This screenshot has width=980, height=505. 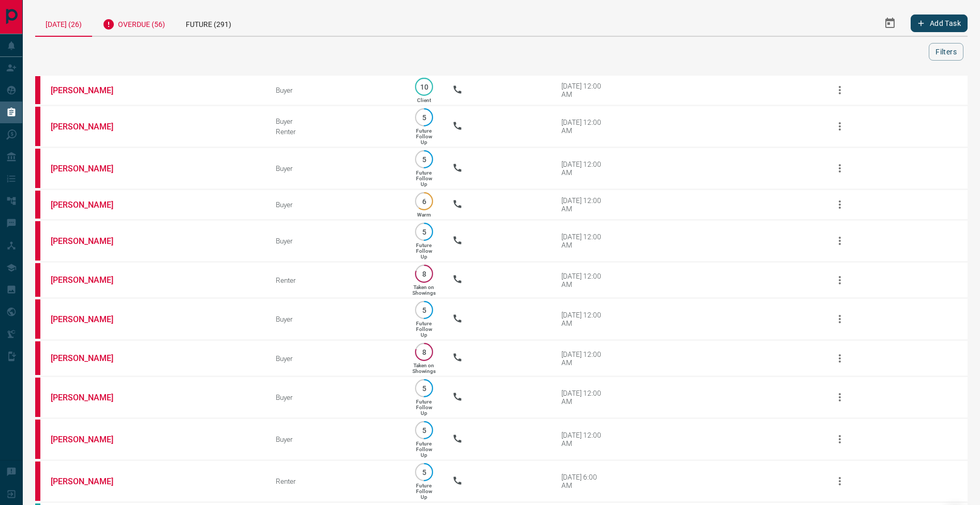 What do you see at coordinates (424, 215) in the screenshot?
I see `p: Warm` at bounding box center [424, 215].